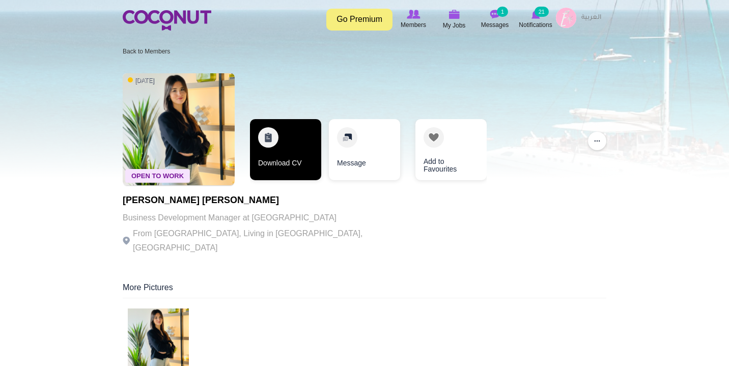 This screenshot has height=366, width=729. Describe the element at coordinates (413, 19) in the screenshot. I see `a: Browse Members Members` at that location.